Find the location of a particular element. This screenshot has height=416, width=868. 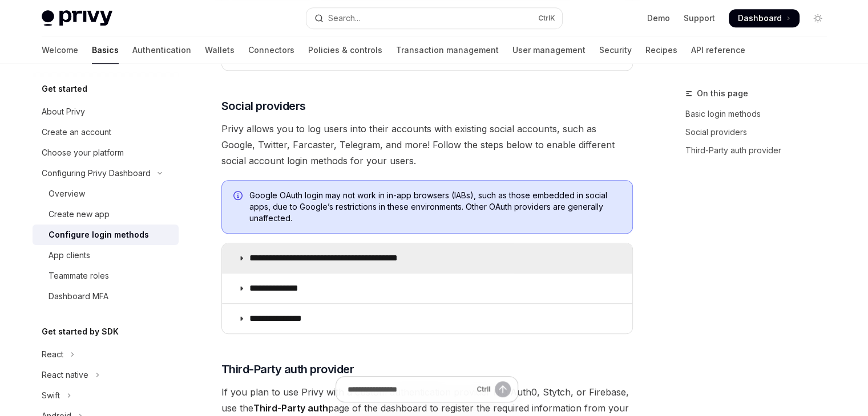

button: Toggle React section is located at coordinates (105, 354).